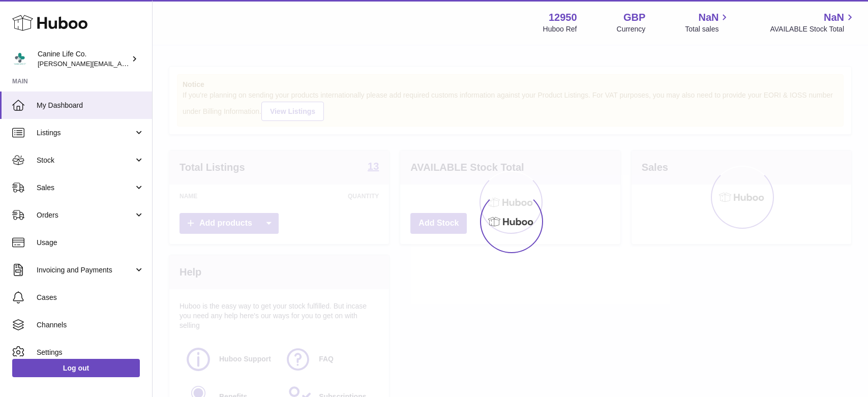  Describe the element at coordinates (560, 29) in the screenshot. I see `div: Huboo Ref` at that location.